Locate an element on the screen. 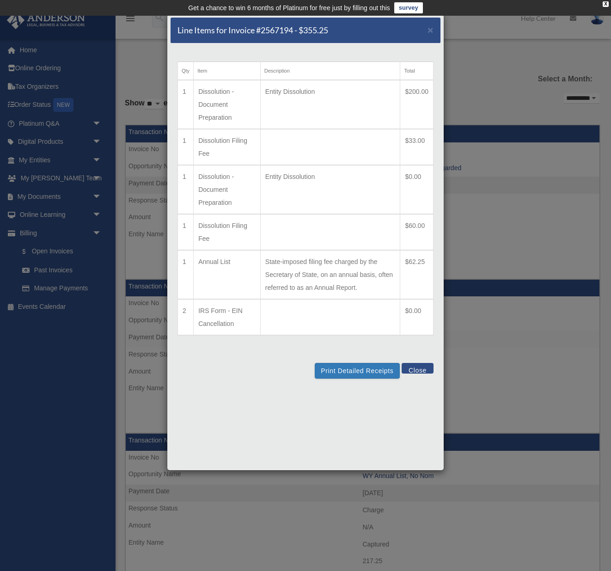 Image resolution: width=611 pixels, height=571 pixels. th: Total is located at coordinates (417, 71).